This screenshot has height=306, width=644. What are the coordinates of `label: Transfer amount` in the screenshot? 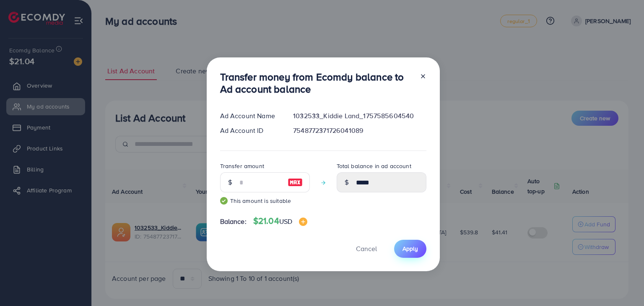 It's located at (242, 166).